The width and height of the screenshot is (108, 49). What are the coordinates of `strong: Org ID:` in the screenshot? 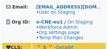 It's located at (21, 22).